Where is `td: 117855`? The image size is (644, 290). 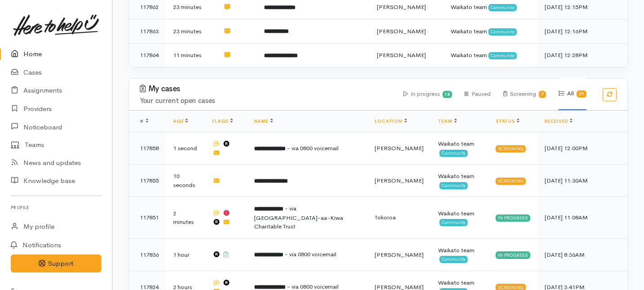 td: 117855 is located at coordinates (147, 181).